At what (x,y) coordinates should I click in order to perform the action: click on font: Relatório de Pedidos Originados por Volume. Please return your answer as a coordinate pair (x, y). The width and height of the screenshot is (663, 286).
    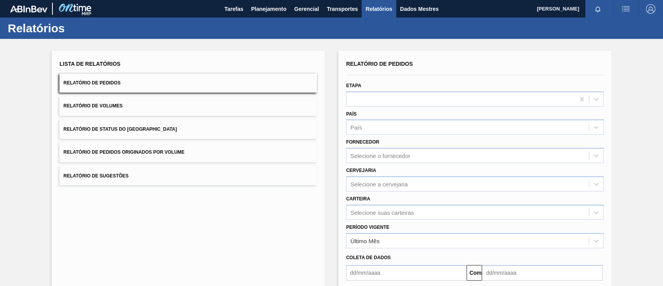
    Looking at the image, I should click on (124, 152).